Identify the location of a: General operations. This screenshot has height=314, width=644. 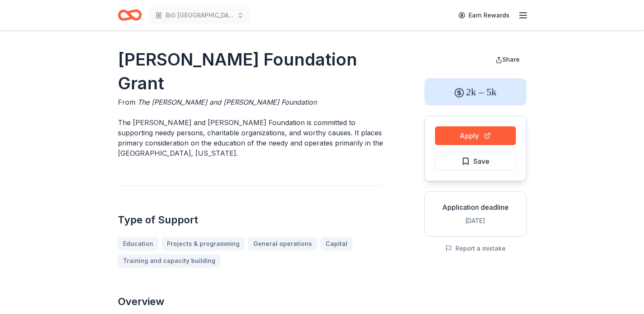
(283, 244).